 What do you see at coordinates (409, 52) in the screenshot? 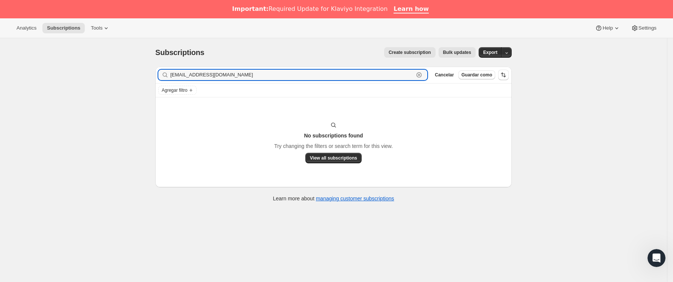
I see `span: Create subscription` at bounding box center [409, 52].